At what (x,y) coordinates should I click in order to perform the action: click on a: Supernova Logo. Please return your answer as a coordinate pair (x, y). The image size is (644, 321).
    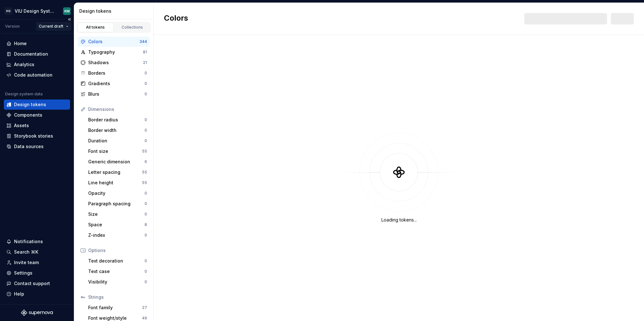
    Looking at the image, I should click on (37, 313).